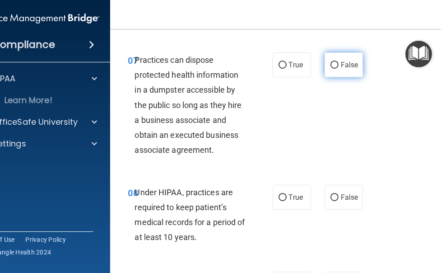  Describe the element at coordinates (188, 105) in the screenshot. I see `span: Practices can dispose protected health information in a dumpster accessible by the public so long...` at that location.